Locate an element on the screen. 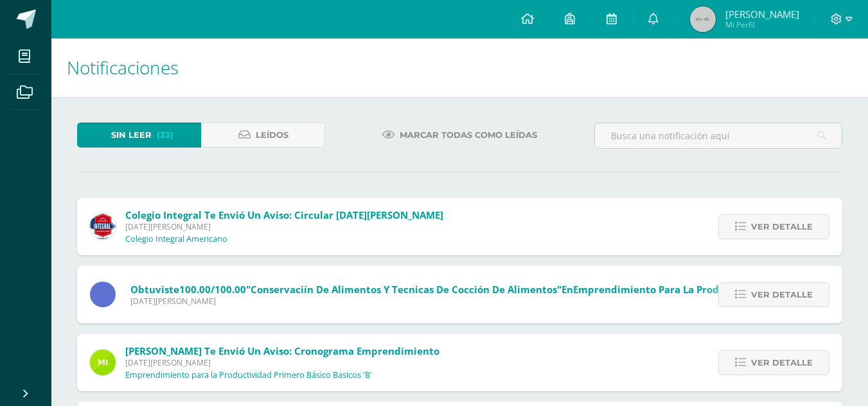  span: Emprendimiento para la Productividad (ZONA ) is located at coordinates (688, 289).